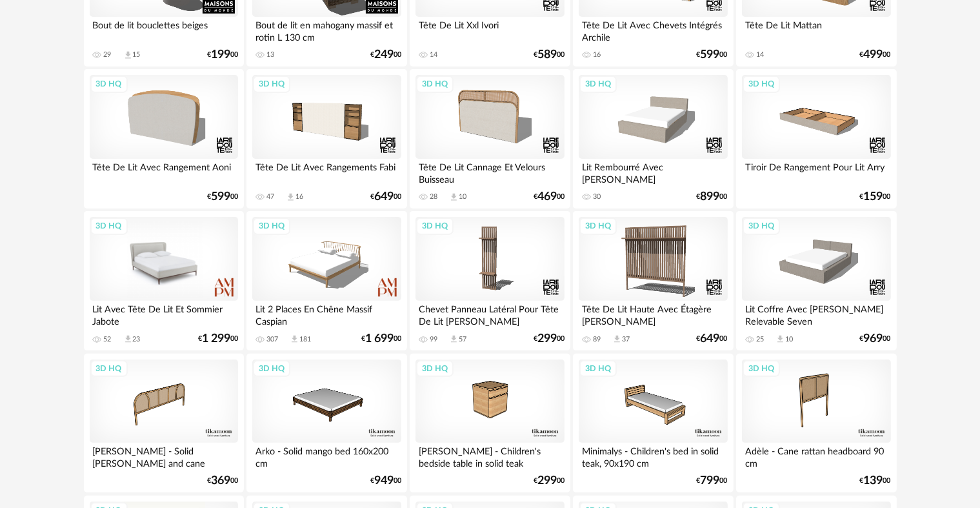  What do you see at coordinates (216, 339) in the screenshot?
I see `span: 1 299` at bounding box center [216, 339].